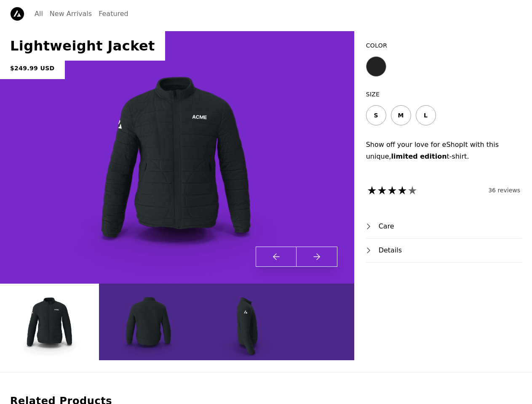  I want to click on button: Next Product Image, so click(317, 257).